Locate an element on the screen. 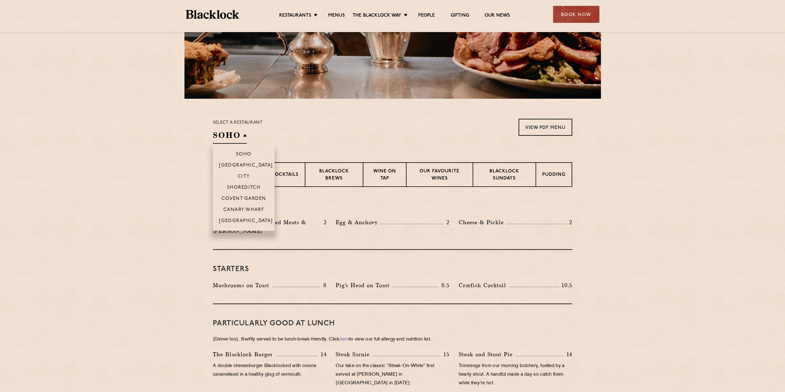 The height and width of the screenshot is (392, 785). p: 10.5 is located at coordinates (565, 285).